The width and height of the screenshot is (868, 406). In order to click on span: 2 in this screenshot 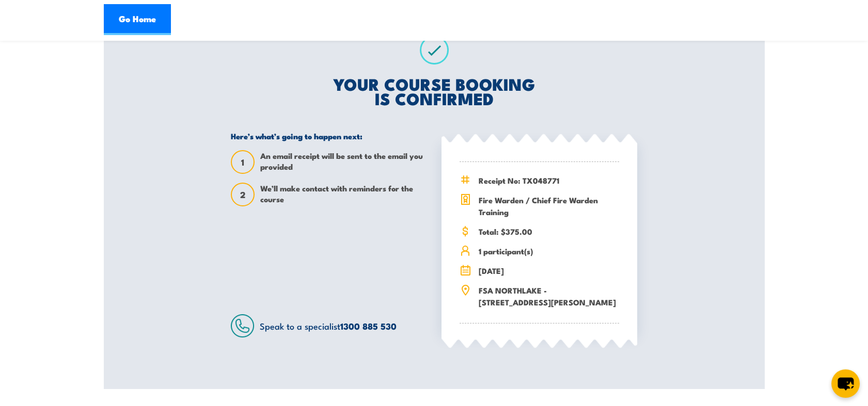, I will do `click(243, 195)`.